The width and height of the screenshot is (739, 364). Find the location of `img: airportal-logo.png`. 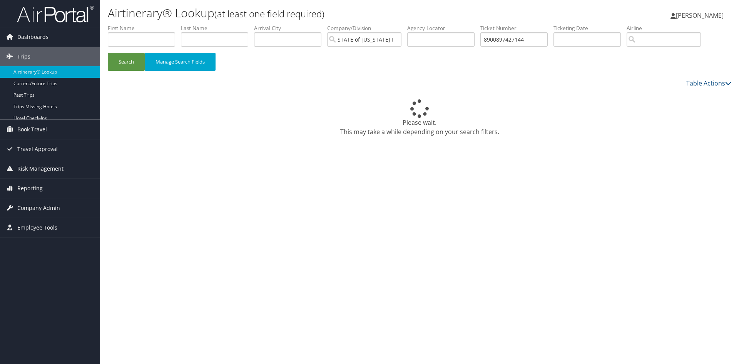

img: airportal-logo.png is located at coordinates (55, 14).